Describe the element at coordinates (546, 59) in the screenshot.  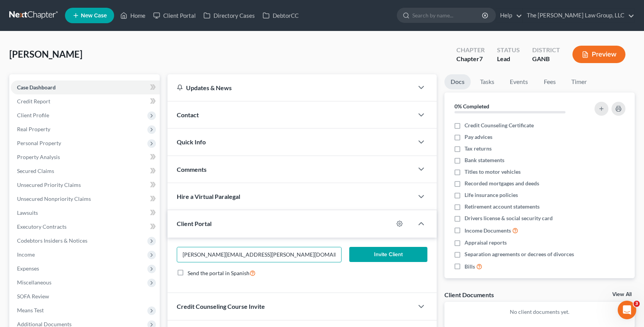
I see `div: GANB` at that location.